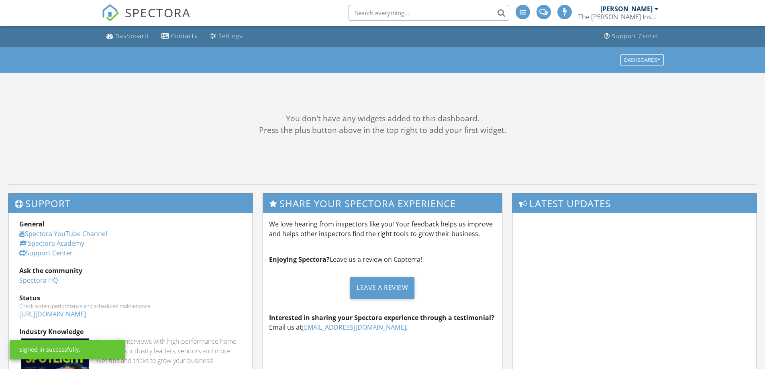 The width and height of the screenshot is (765, 369). What do you see at coordinates (52, 243) in the screenshot?
I see `a: Spectora Academy` at bounding box center [52, 243].